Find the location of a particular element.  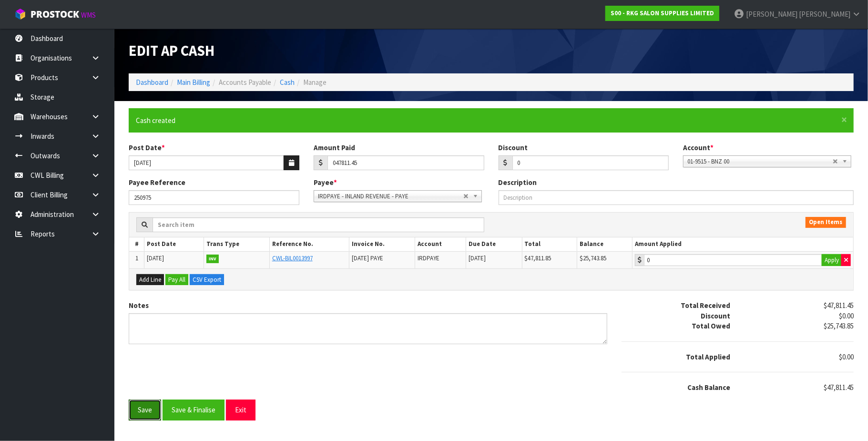

strong: Total Received is located at coordinates (706, 305).